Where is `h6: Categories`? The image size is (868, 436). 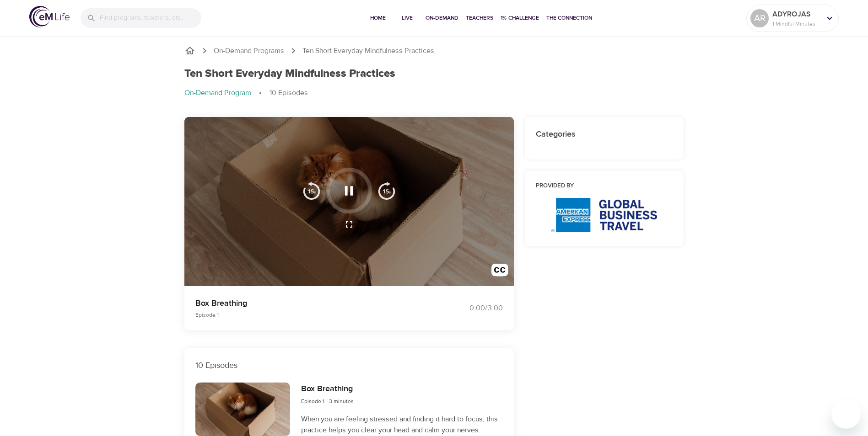 h6: Categories is located at coordinates (604, 134).